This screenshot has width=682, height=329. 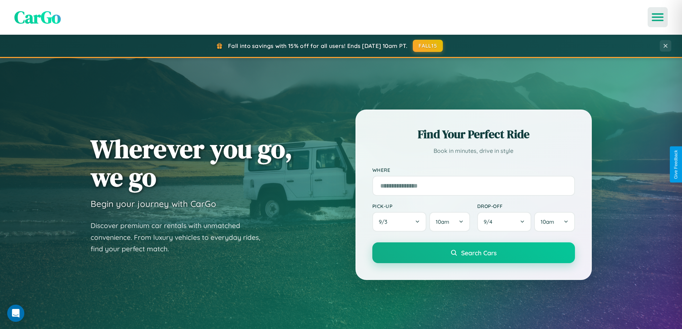 I want to click on label: Pick-up, so click(x=421, y=206).